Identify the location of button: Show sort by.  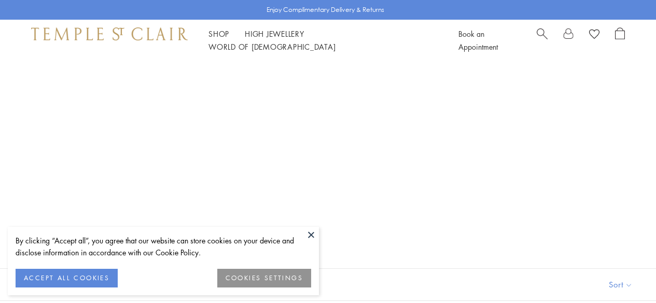
(621, 285).